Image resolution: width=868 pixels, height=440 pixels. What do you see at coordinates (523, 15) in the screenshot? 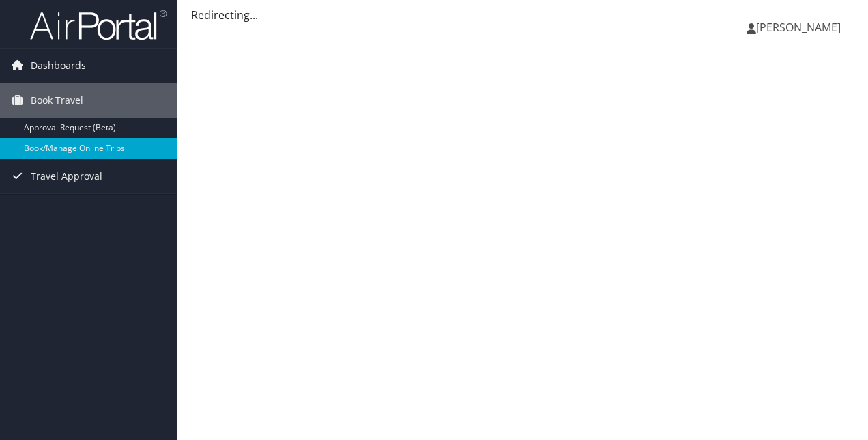
I see `div: Redirecting...` at bounding box center [523, 15].